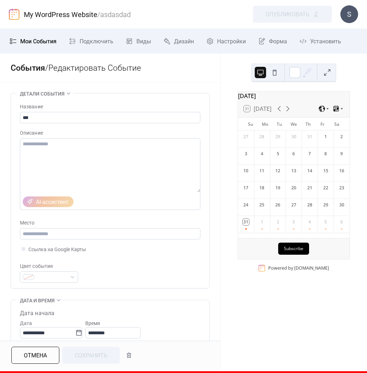 The image size is (367, 373). Describe the element at coordinates (342, 171) in the screenshot. I see `div: 16` at that location.